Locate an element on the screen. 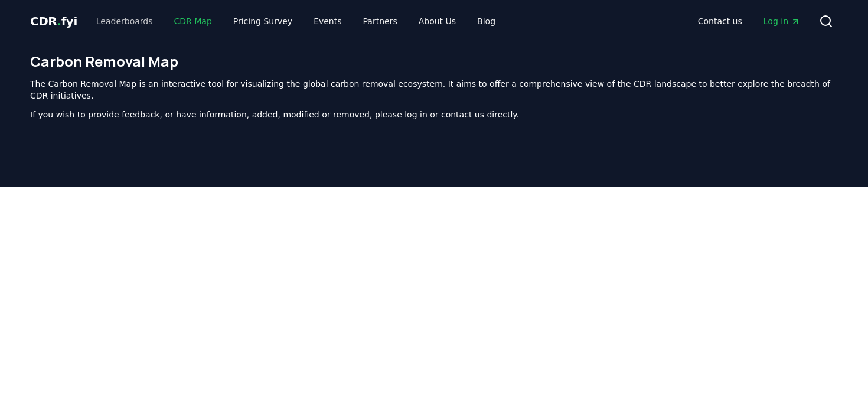 Image resolution: width=868 pixels, height=412 pixels. h1: Carbon Removal Map is located at coordinates (434, 62).